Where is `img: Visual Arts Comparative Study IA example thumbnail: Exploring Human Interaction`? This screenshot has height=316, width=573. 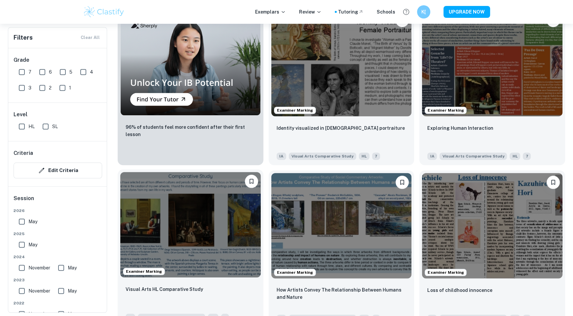
img: Visual Arts Comparative Study IA example thumbnail: Exploring Human Interaction is located at coordinates (492, 64).